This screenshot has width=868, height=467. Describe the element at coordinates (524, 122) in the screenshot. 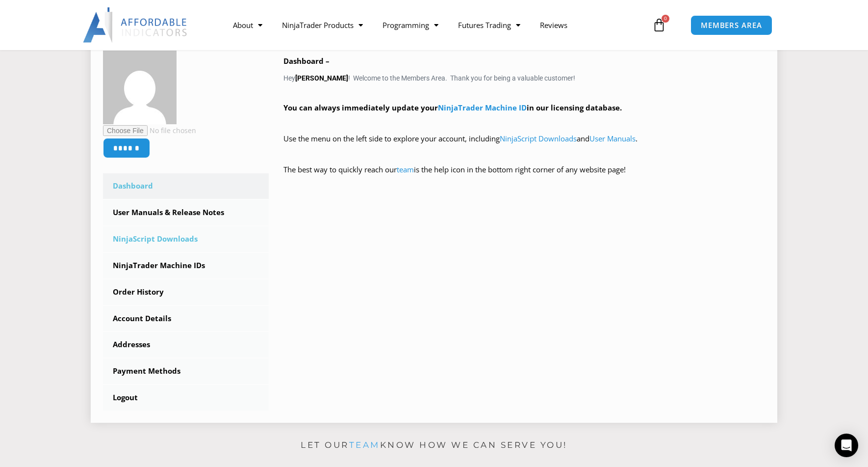

I see `div: Hey ! Welcome to the Members Area. Thank you for being a valuable customer!` at that location.